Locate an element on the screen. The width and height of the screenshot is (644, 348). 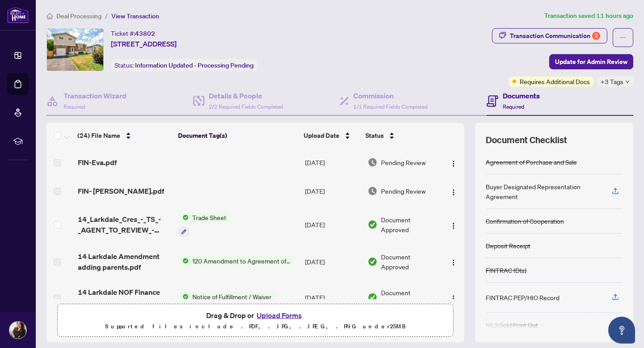
th: Status is located at coordinates (401, 135).